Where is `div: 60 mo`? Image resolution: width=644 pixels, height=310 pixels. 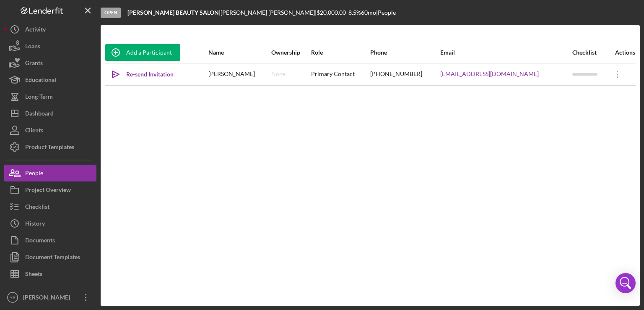
div: 60 mo is located at coordinates (368, 12).